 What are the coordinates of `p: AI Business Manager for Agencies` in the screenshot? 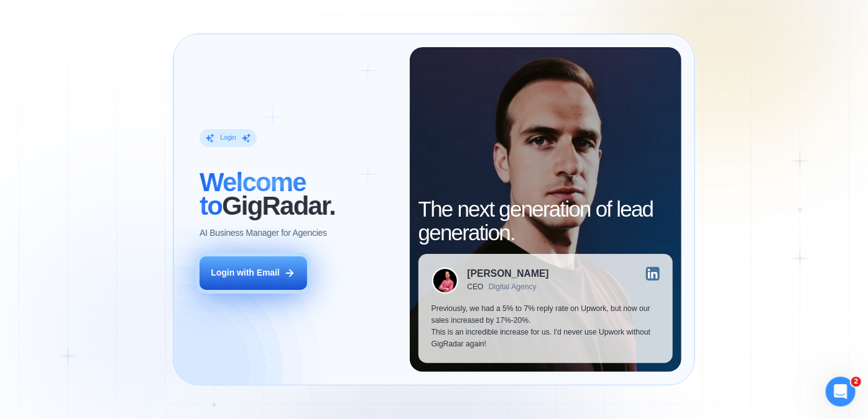 It's located at (263, 233).